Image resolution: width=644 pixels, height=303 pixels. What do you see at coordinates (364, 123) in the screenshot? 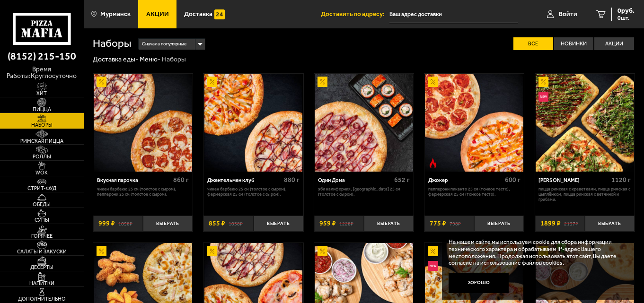
I see `img: Один Дома` at bounding box center [364, 123].